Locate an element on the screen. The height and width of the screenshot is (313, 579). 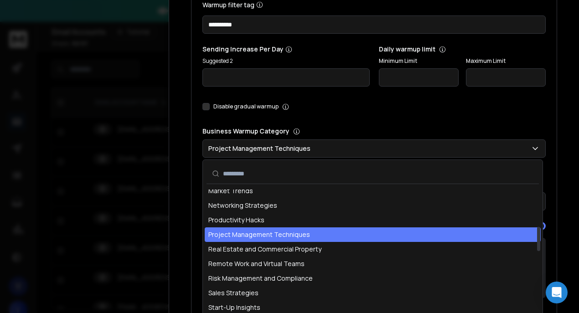
span: Project Management Techniques is located at coordinates (259, 235).